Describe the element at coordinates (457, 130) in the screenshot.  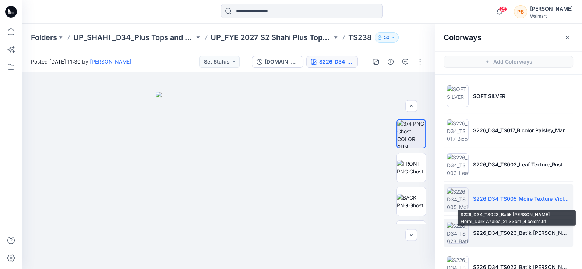
I see `img: S226_D34_TS017_Bicolor Paisley_Maroon Supreme_64cm (1)` at that location.